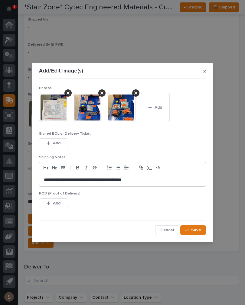 The width and height of the screenshot is (245, 305). I want to click on span: Signed BOL or Delivery Ticket, so click(65, 134).